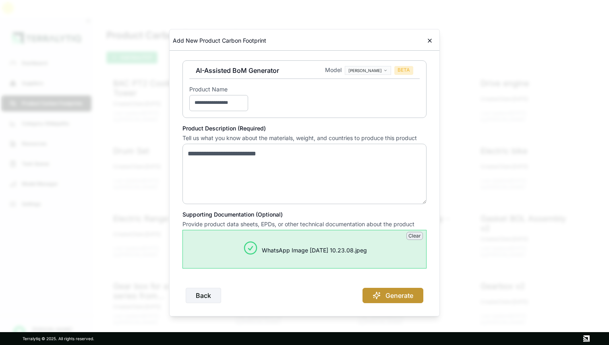 The image size is (609, 345). Describe the element at coordinates (304, 138) in the screenshot. I see `p: Tell us what you know about the materials, weight, and countries to produce this product` at that location.